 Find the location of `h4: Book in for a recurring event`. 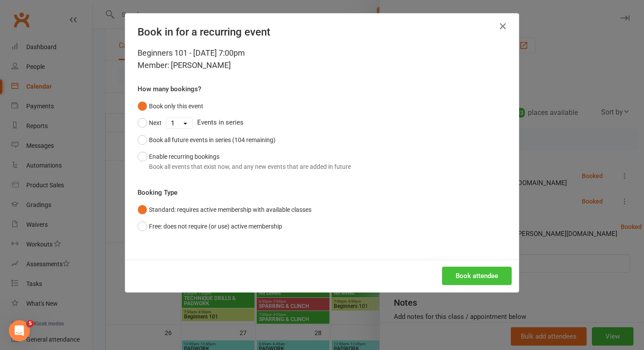

h4: Book in for a recurring event is located at coordinates (322, 32).